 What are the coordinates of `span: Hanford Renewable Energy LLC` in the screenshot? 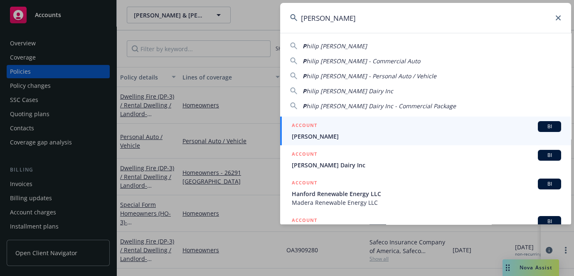 It's located at (427, 193).